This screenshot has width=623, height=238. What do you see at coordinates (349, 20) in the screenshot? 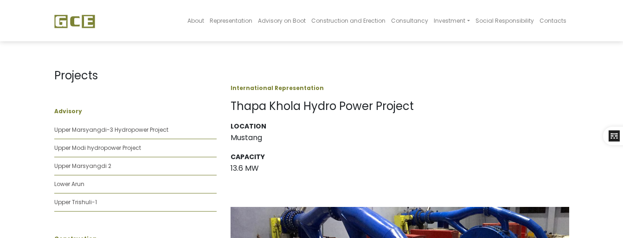
I see `span: Construction and Erection` at bounding box center [349, 20].